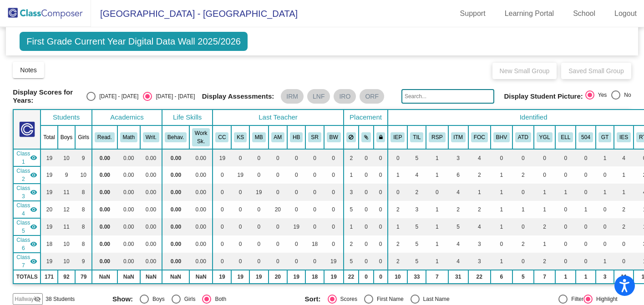 This screenshot has width=644, height=305. Describe the element at coordinates (351, 137) in the screenshot. I see `th: Keep away students` at that location.